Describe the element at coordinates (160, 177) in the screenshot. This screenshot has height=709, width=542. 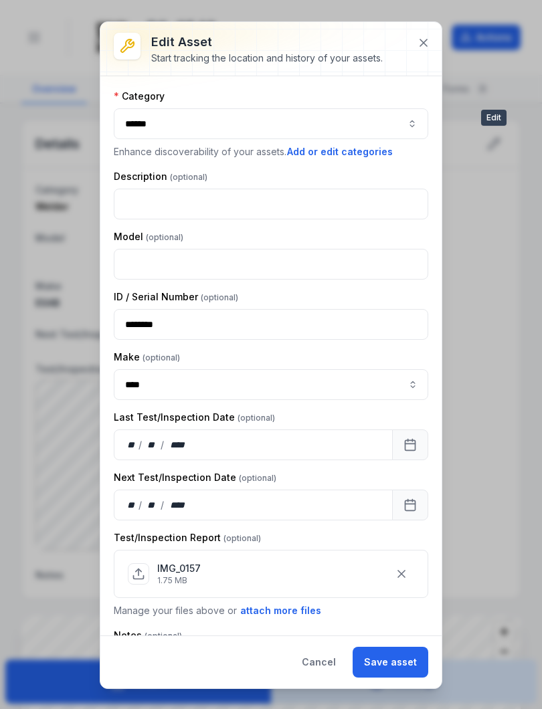
I see `label: Description` at that location.